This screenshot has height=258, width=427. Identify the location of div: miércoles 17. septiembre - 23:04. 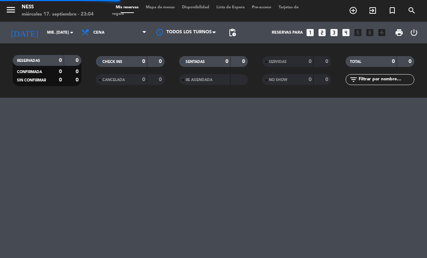
(57, 14).